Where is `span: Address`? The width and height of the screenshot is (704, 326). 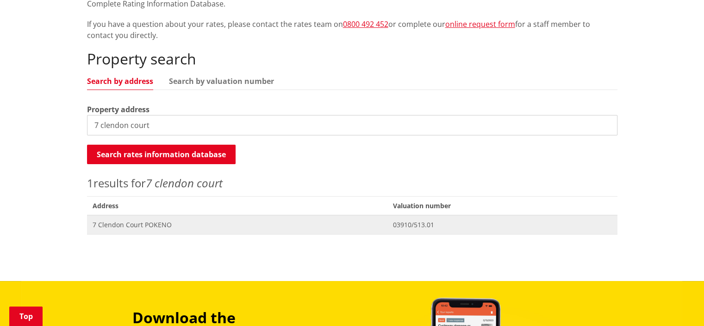
span: Address is located at coordinates (238, 205).